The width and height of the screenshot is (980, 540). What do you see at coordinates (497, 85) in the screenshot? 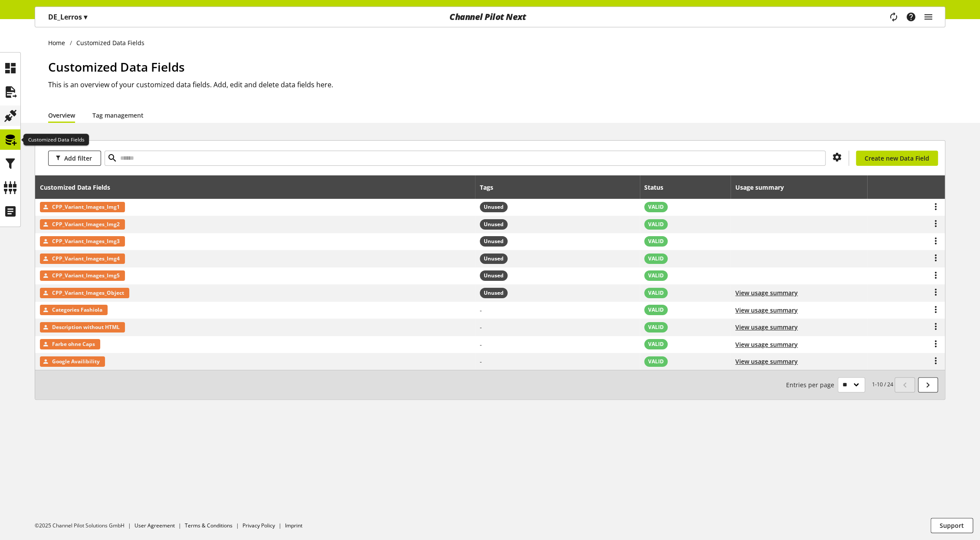
I see `h2: This is an overview of your customized data fields. Add, edit and delete data fields here.` at bounding box center [497, 85].